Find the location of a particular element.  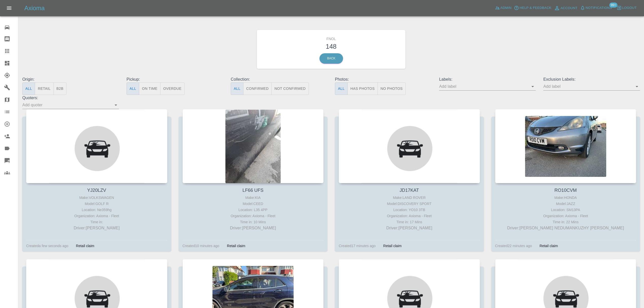

div: Location: Ne359hg is located at coordinates (97, 210).